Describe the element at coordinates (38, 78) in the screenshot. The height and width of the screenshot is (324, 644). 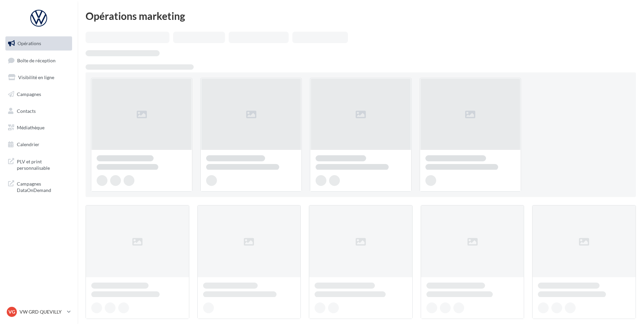
I see `a: Visibilité en ligne` at that location.